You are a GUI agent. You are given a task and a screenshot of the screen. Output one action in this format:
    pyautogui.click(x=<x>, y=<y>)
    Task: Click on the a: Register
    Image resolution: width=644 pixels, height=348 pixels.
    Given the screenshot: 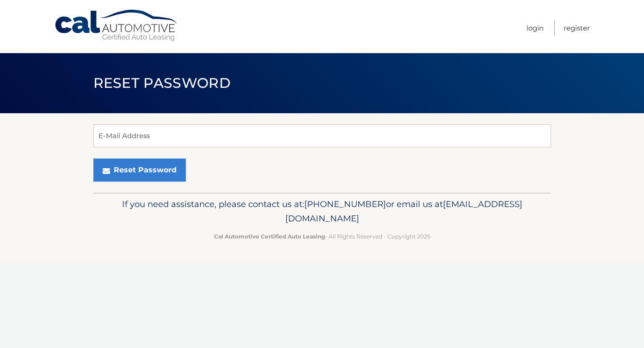 What is the action you would take?
    pyautogui.click(x=577, y=28)
    